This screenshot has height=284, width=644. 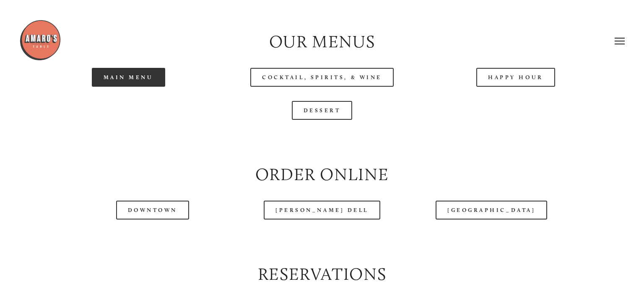 What do you see at coordinates (40, 40) in the screenshot?
I see `img: Amaro's Table` at bounding box center [40, 40].